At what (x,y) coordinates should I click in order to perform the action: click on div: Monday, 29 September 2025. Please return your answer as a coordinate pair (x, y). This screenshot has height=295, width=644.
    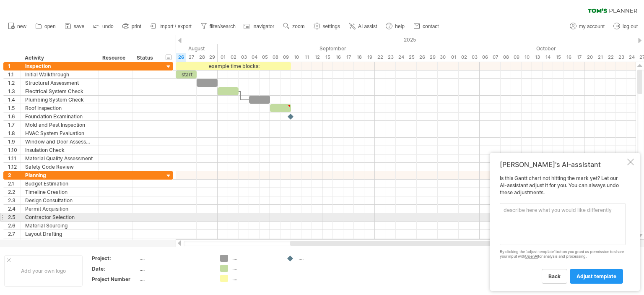
    Looking at the image, I should click on (433, 57).